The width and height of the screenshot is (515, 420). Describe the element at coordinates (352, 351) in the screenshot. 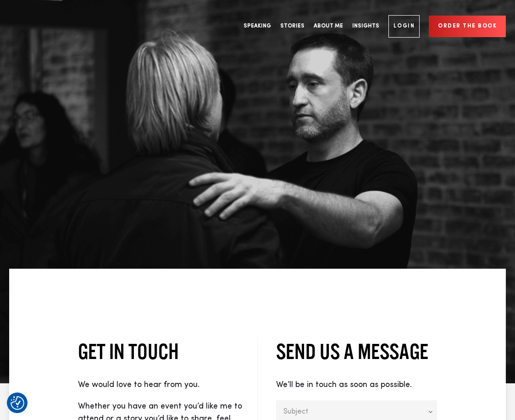

I see `span: SEND US A MESSAGE` at that location.